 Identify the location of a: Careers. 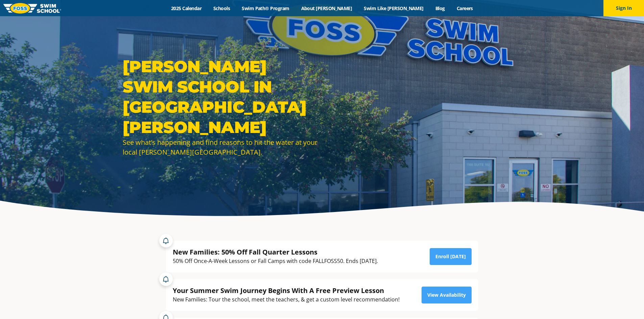
(465, 8).